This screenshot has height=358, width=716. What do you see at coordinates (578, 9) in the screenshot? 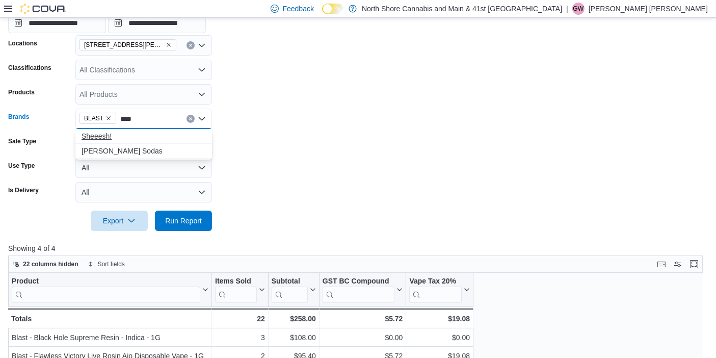
I see `span: GW` at bounding box center [578, 9].